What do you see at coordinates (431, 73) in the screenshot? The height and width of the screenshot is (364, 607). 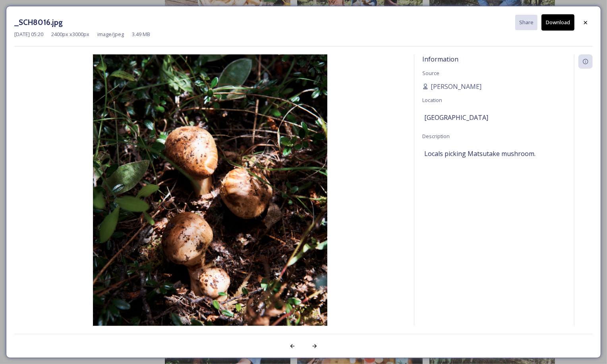 I see `span: Source` at bounding box center [431, 73].